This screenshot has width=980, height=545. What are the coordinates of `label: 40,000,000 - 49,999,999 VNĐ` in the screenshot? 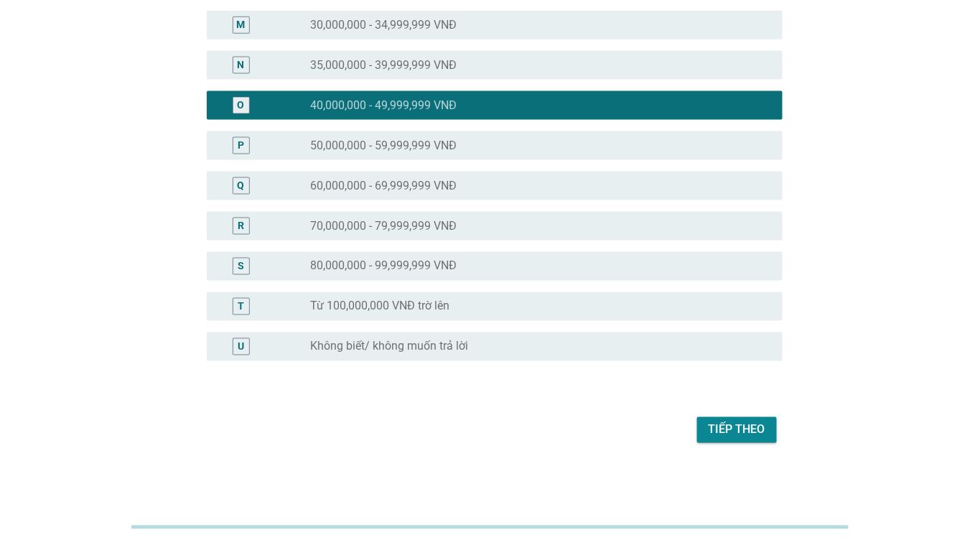 It's located at (383, 106).